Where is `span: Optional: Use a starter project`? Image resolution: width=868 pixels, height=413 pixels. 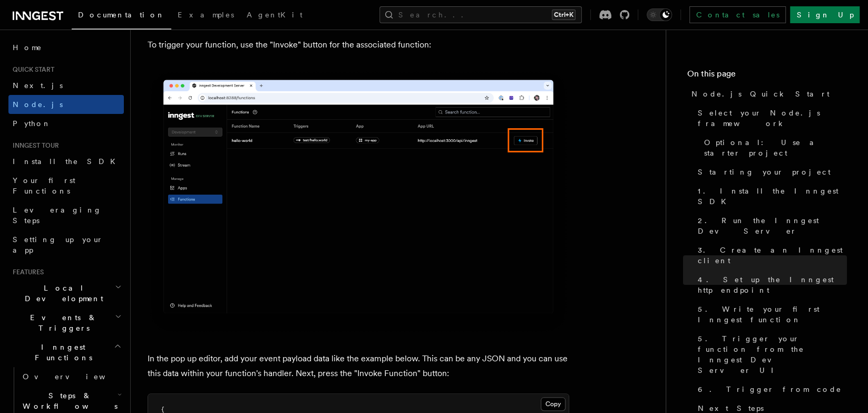 span: Optional: Use a starter project is located at coordinates (776, 148).